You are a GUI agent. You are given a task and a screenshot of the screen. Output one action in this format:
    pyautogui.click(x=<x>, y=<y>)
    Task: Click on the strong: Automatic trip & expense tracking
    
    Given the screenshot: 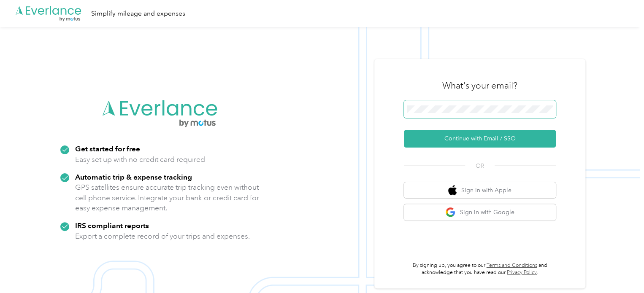 What is the action you would take?
    pyautogui.click(x=133, y=177)
    